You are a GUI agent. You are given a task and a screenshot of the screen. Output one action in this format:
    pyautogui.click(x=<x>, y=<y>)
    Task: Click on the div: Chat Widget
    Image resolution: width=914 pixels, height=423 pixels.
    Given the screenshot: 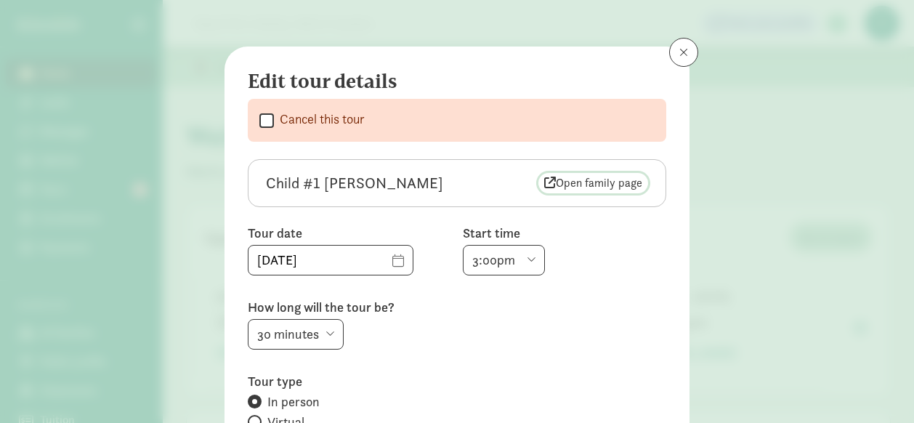 What is the action you would take?
    pyautogui.click(x=877, y=388)
    